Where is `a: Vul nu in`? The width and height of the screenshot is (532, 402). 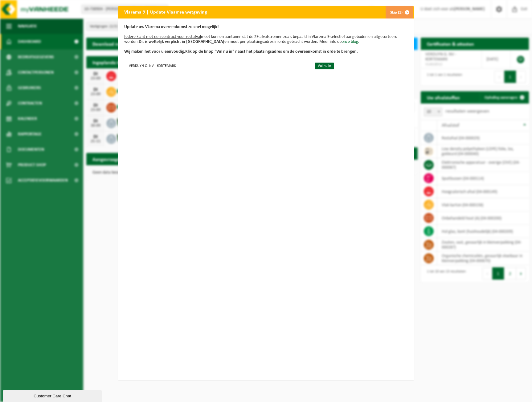 a: Vul nu in is located at coordinates (324, 66).